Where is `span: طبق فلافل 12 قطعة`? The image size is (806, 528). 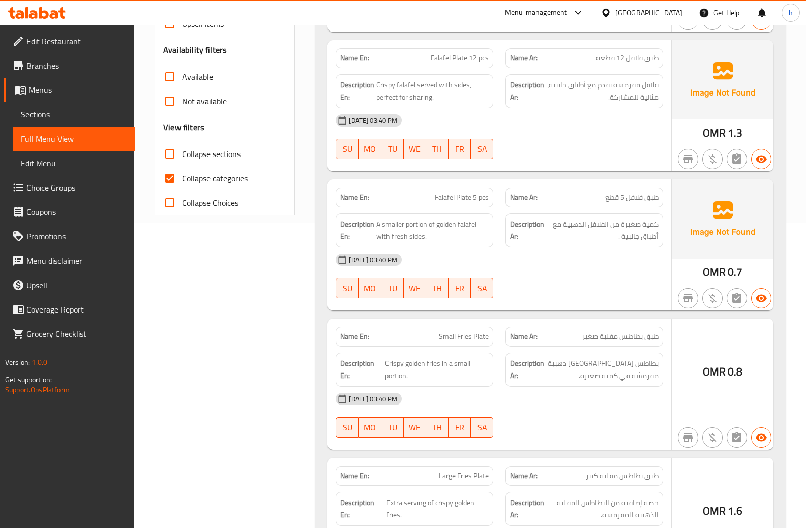 span: طبق فلافل 12 قطعة is located at coordinates (627, 58).